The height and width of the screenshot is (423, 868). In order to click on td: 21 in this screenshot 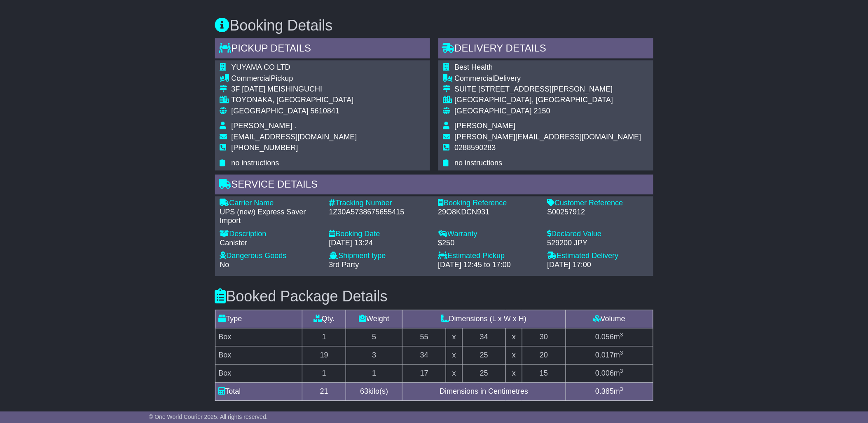, I will do `click(324, 392)`.